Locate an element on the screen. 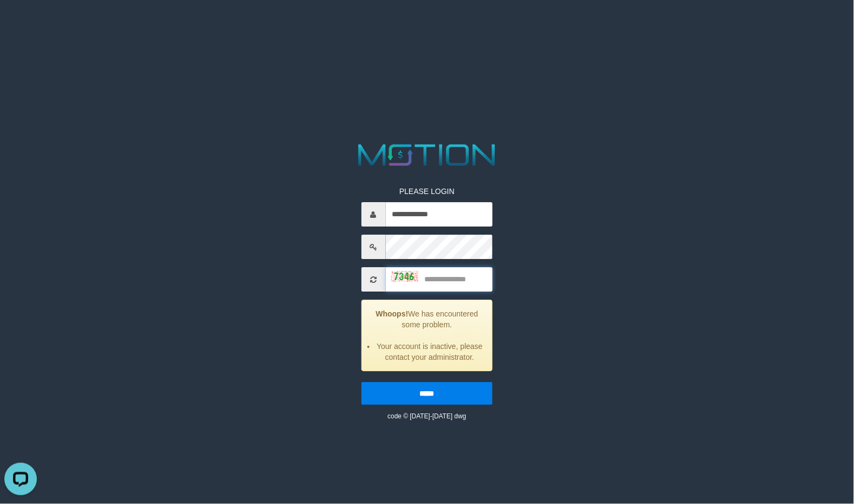 The width and height of the screenshot is (854, 504). button: Open LiveChat chat widget is located at coordinates (21, 21).